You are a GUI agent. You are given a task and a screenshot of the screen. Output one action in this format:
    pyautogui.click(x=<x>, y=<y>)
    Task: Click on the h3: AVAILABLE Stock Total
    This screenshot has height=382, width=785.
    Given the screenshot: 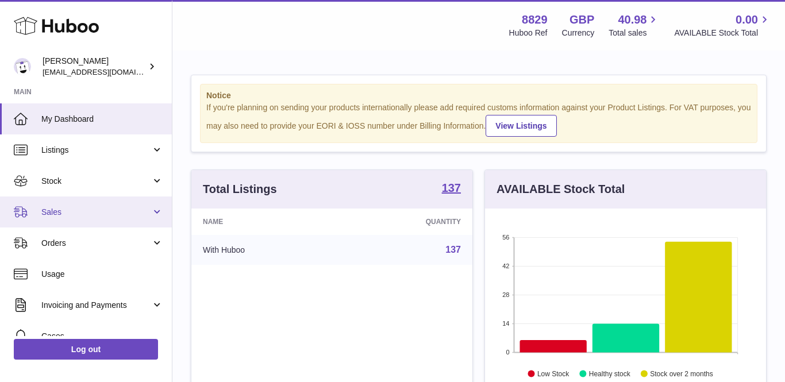 What is the action you would take?
    pyautogui.click(x=560, y=189)
    